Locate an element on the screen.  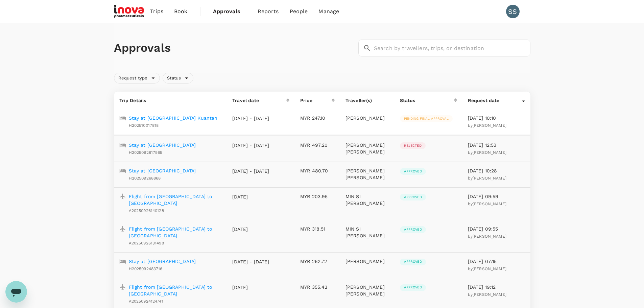
p: MYR 497.20 is located at coordinates (317, 145).